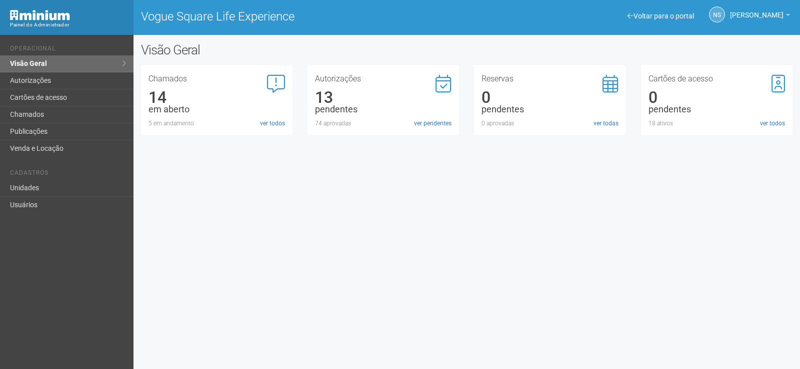 This screenshot has width=800, height=369. I want to click on h2: Visão Geral, so click(272, 50).